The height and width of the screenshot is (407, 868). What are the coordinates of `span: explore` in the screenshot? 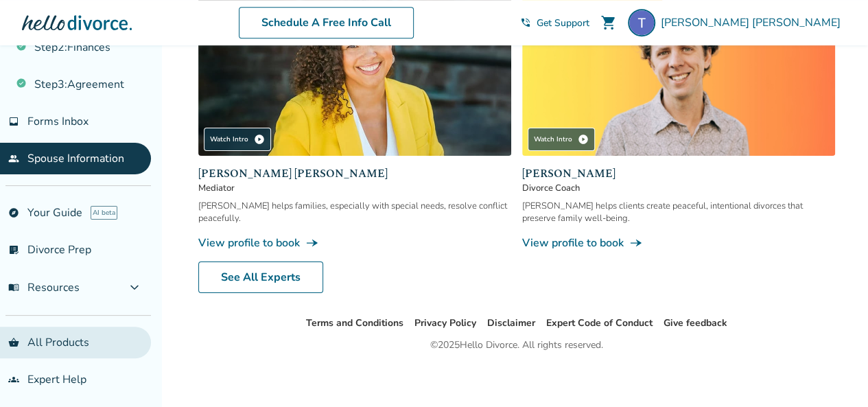 It's located at (13, 213).